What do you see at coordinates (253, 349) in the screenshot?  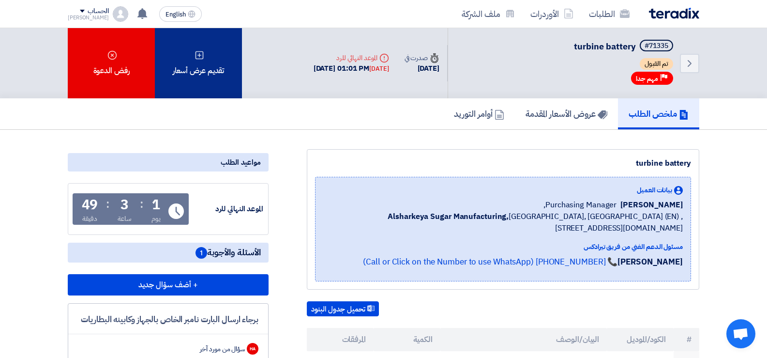 I see `div: HA` at bounding box center [253, 349].